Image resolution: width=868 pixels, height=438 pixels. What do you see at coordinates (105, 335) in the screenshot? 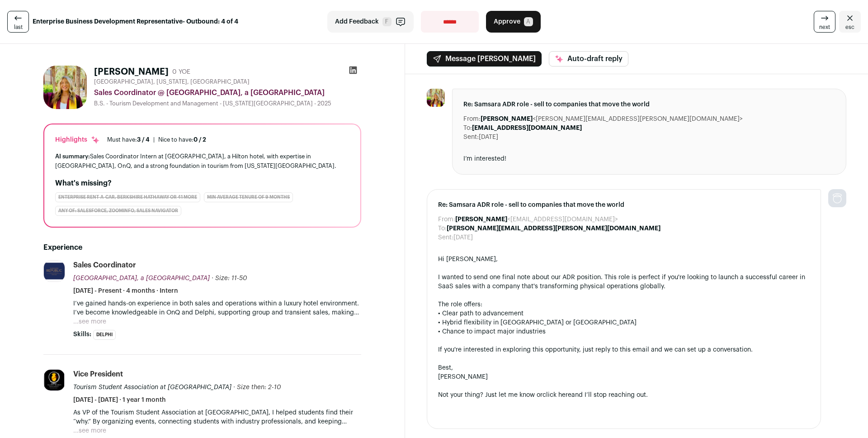
I see `li: Delphi` at bounding box center [105, 335].